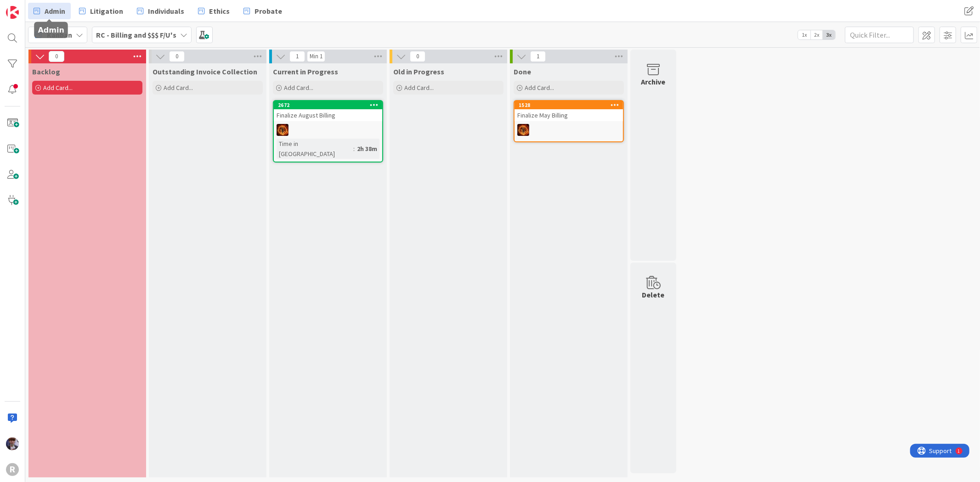 The image size is (980, 482). I want to click on div: Min 1, so click(316, 56).